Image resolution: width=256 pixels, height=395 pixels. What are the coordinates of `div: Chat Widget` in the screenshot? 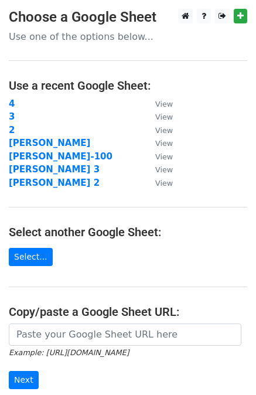 It's located at (227, 367).